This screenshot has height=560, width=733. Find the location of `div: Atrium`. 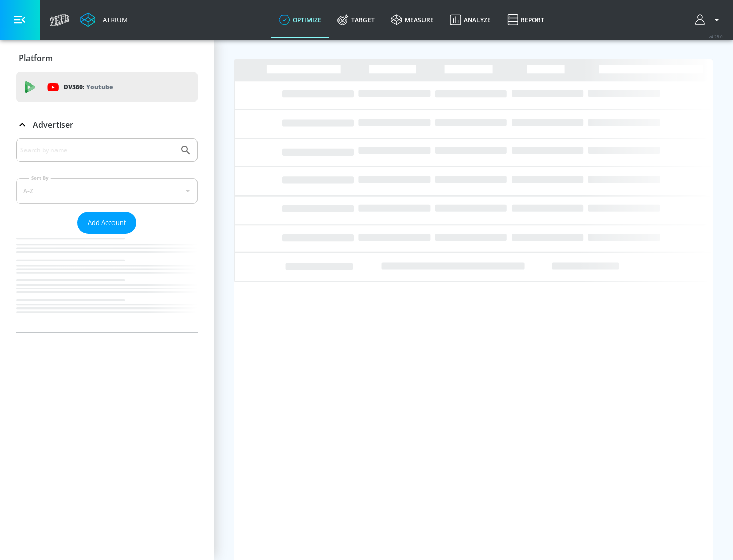

div: Atrium is located at coordinates (113, 20).